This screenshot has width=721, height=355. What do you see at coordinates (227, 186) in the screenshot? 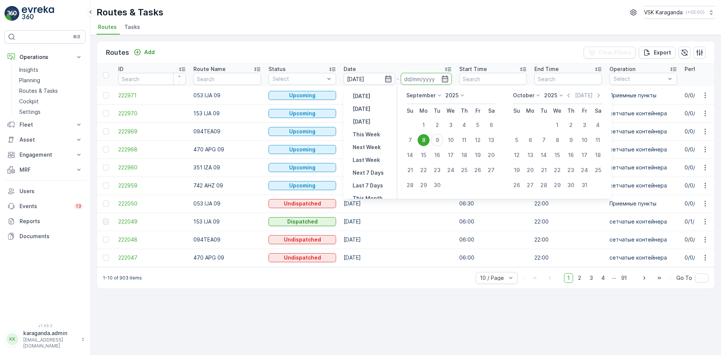
I see `td: 742 AHZ 09` at bounding box center [227, 186].